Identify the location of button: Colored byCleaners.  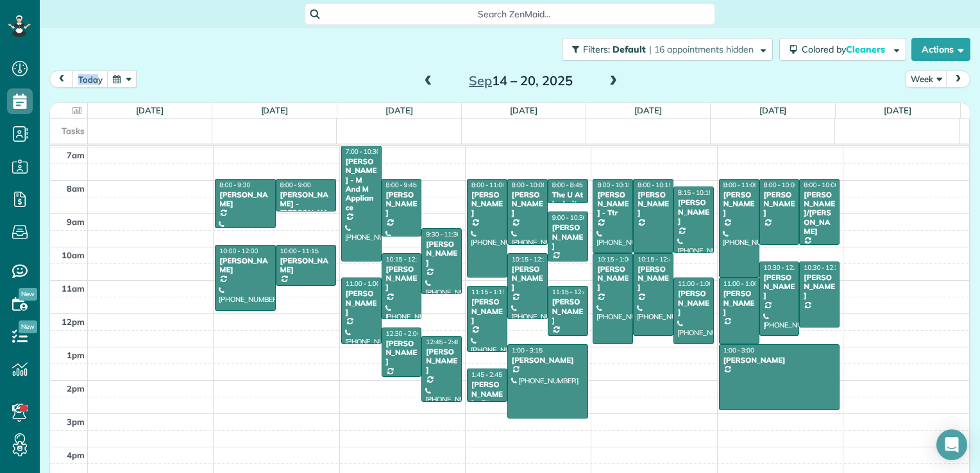
(843, 49).